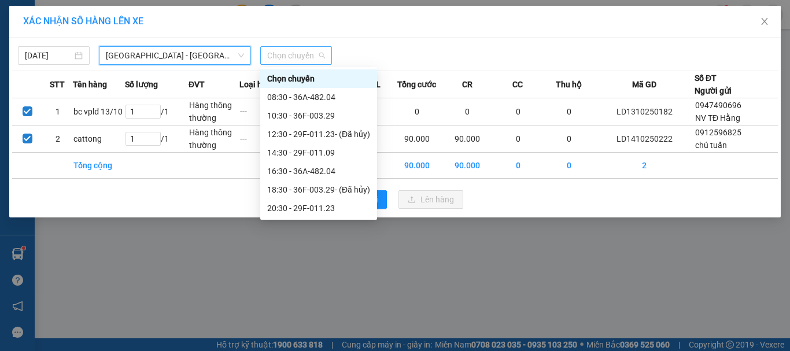 The image size is (790, 351). What do you see at coordinates (58, 112) in the screenshot?
I see `td: 1` at bounding box center [58, 112].